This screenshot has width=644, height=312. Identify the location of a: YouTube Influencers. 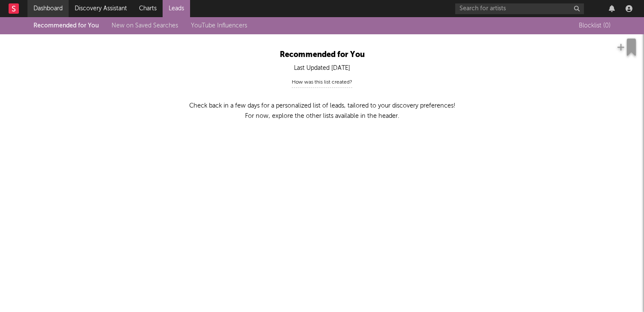
(219, 26).